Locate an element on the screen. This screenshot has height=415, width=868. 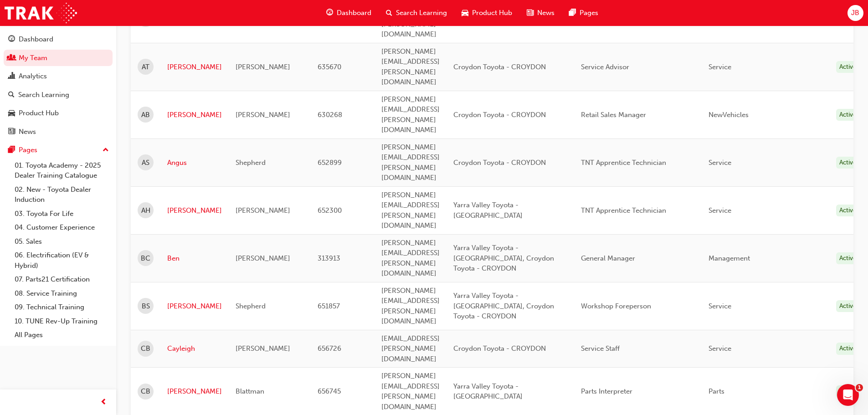
a: pages-iconPages is located at coordinates (584, 13).